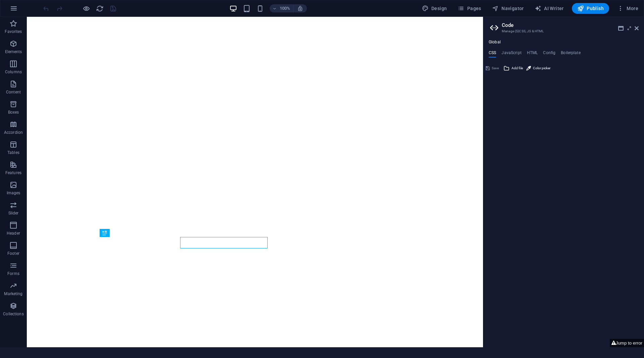 Image resolution: width=644 pixels, height=358 pixels. I want to click on h4: HTML, so click(532, 54).